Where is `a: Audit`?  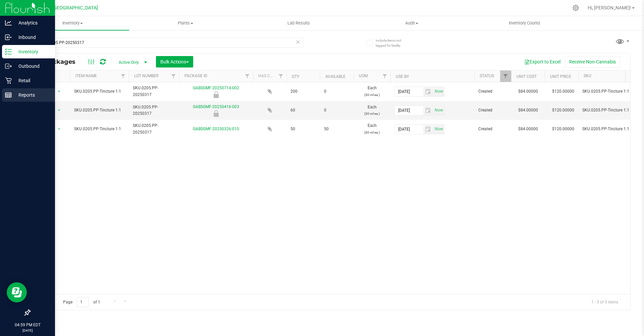
a: Audit is located at coordinates (412, 23).